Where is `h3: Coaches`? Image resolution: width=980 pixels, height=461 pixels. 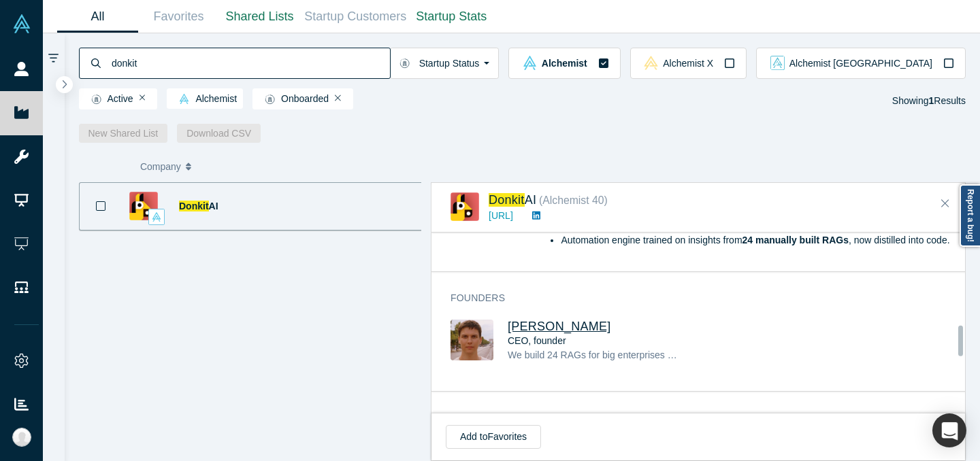 h3: Coaches is located at coordinates (694, 418).